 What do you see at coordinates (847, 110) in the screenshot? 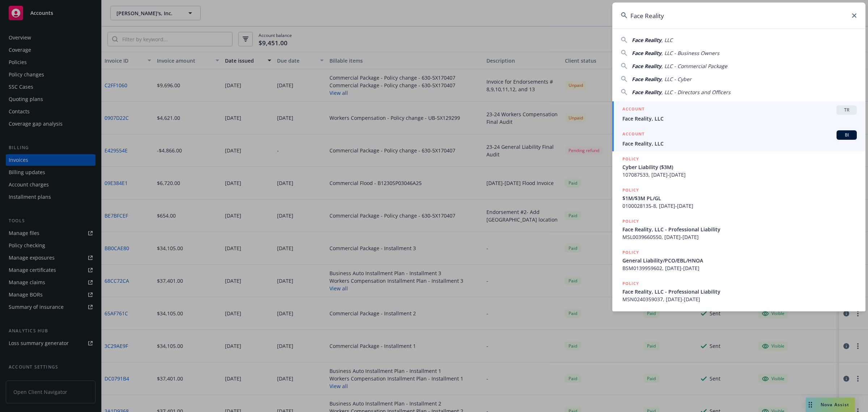
I see `span: TR` at bounding box center [847, 110].